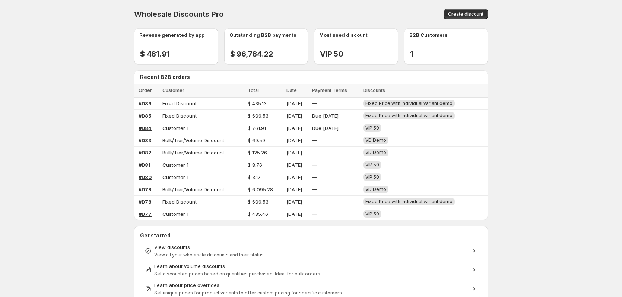  I want to click on span: View all your wholesale discounts and their status, so click(209, 255).